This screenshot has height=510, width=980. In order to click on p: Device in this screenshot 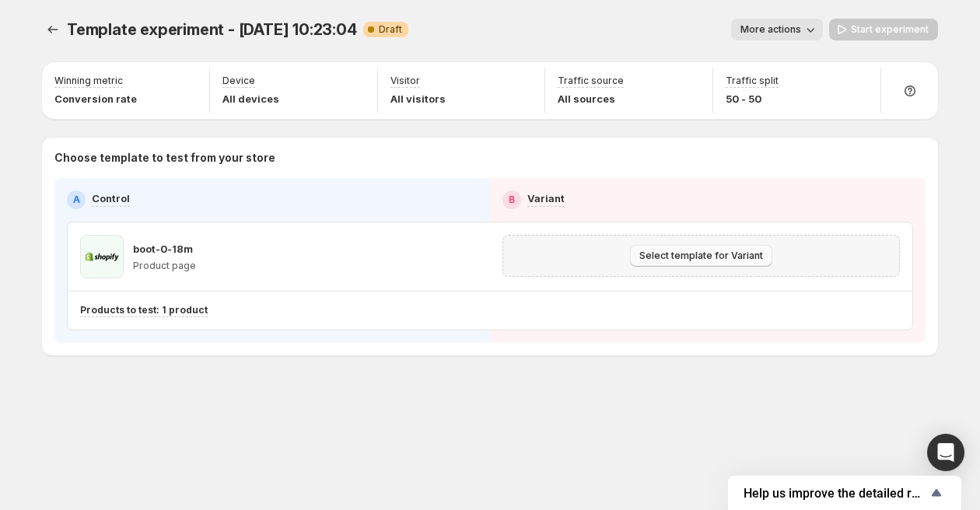, I will do `click(239, 81)`.